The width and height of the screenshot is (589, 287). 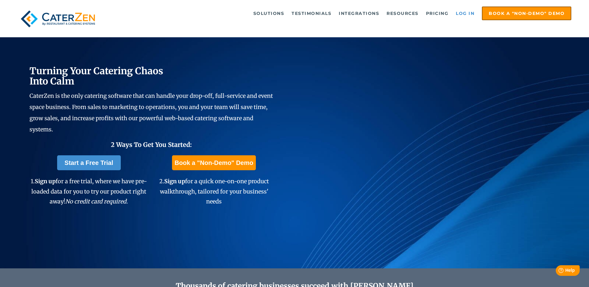 What do you see at coordinates (214, 191) in the screenshot?
I see `span: 2. for a quick one-on-one product walkthrough, tailored for your business' needs` at bounding box center [214, 191].